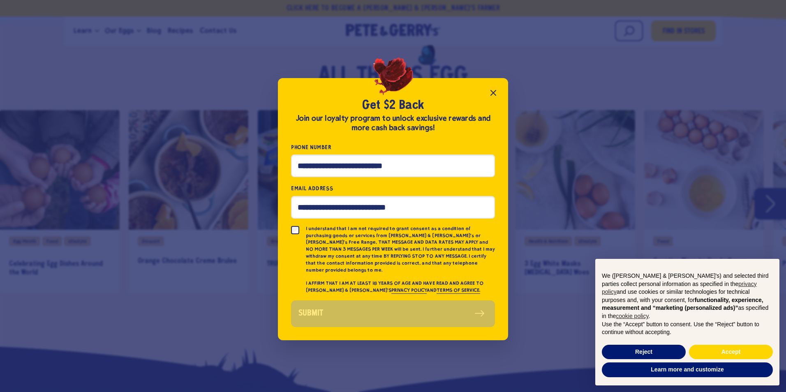 This screenshot has width=786, height=392. Describe the element at coordinates (644, 352) in the screenshot. I see `button: Reject` at that location.